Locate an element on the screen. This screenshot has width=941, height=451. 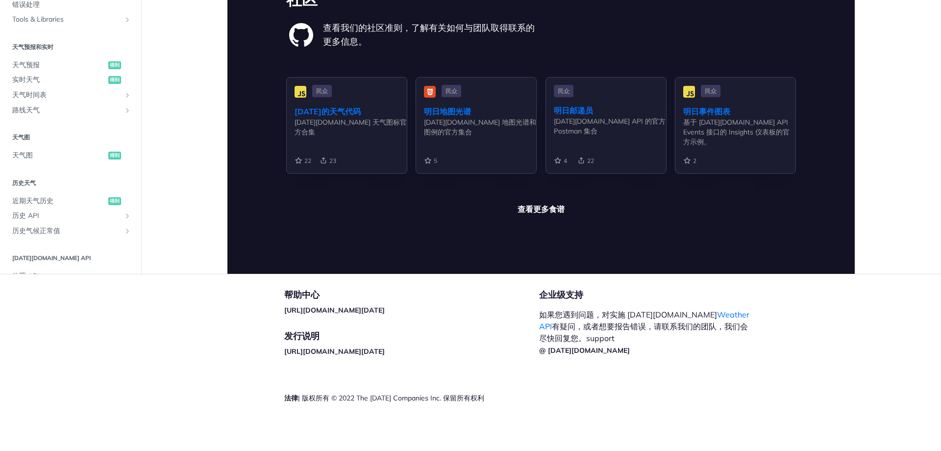
font: 历史气候正常值 is located at coordinates (36, 230).